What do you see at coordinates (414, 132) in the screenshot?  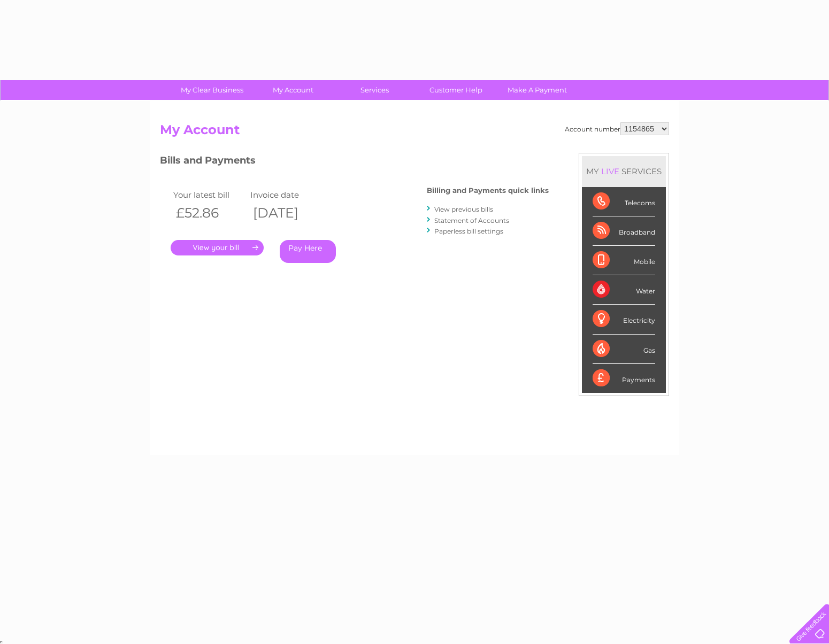 I see `h2: My Account` at bounding box center [414, 132].